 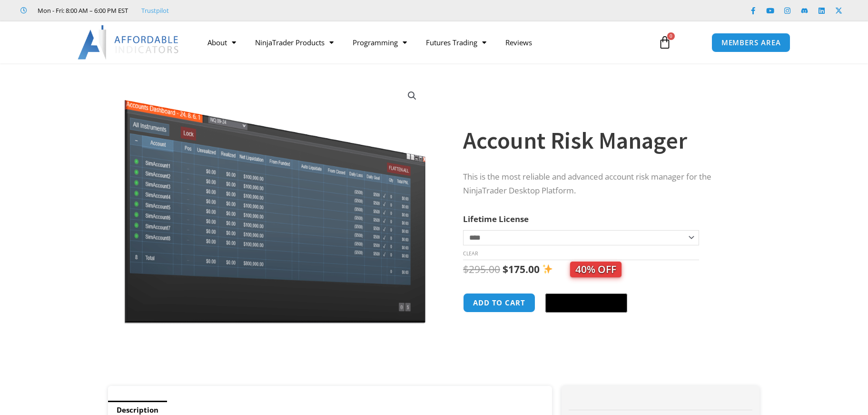 What do you see at coordinates (222, 43) in the screenshot?
I see `a: About` at bounding box center [222, 43].